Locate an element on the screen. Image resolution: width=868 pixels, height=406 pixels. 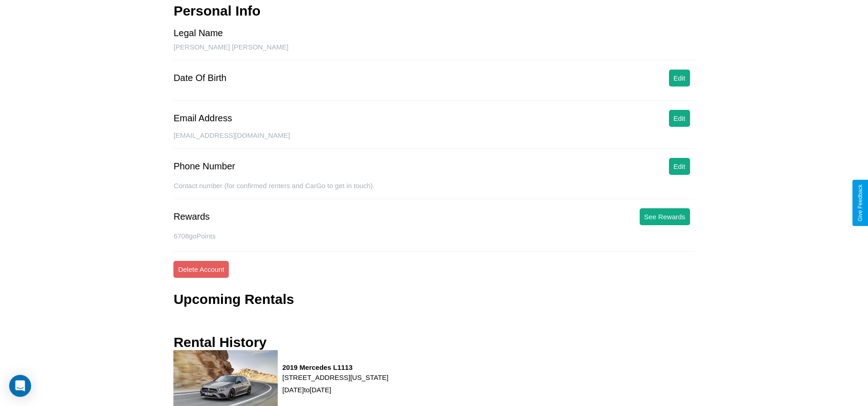
p: 6708 goPoints is located at coordinates (434, 236).